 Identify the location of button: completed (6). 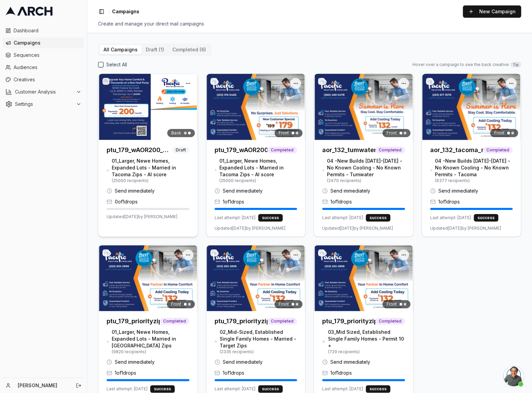
(189, 50).